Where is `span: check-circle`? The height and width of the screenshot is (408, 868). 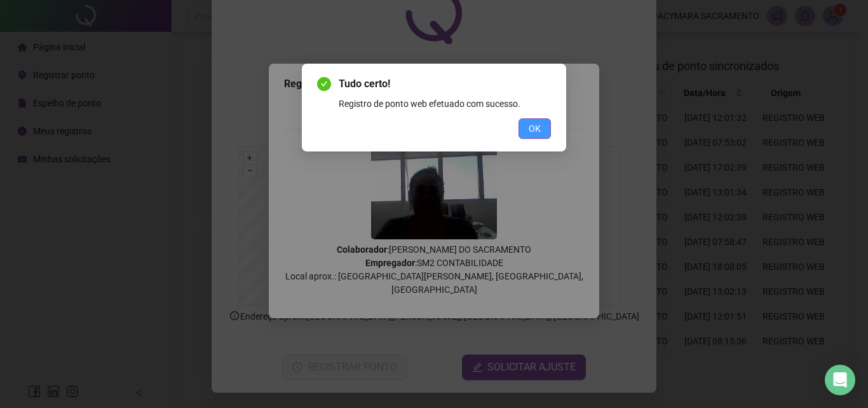 span: check-circle is located at coordinates (324, 84).